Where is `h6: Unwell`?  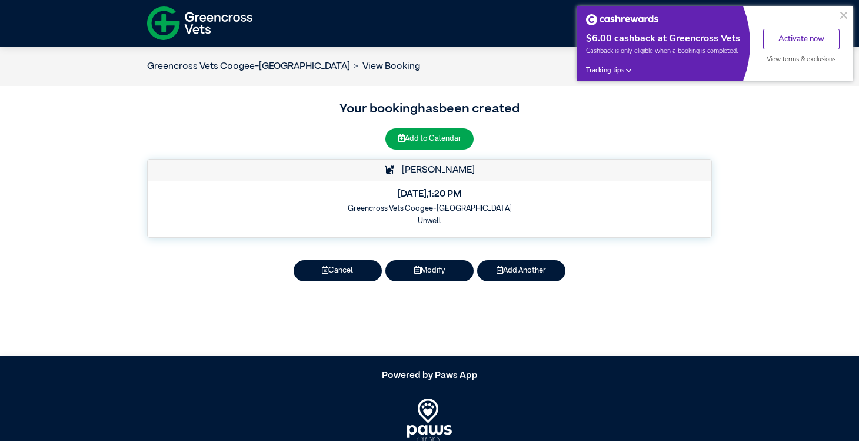 h6: Unwell is located at coordinates (430, 221).